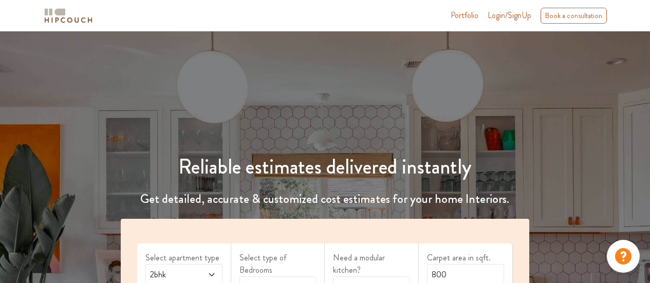  Describe the element at coordinates (173, 275) in the screenshot. I see `span: 2bhk` at that location.